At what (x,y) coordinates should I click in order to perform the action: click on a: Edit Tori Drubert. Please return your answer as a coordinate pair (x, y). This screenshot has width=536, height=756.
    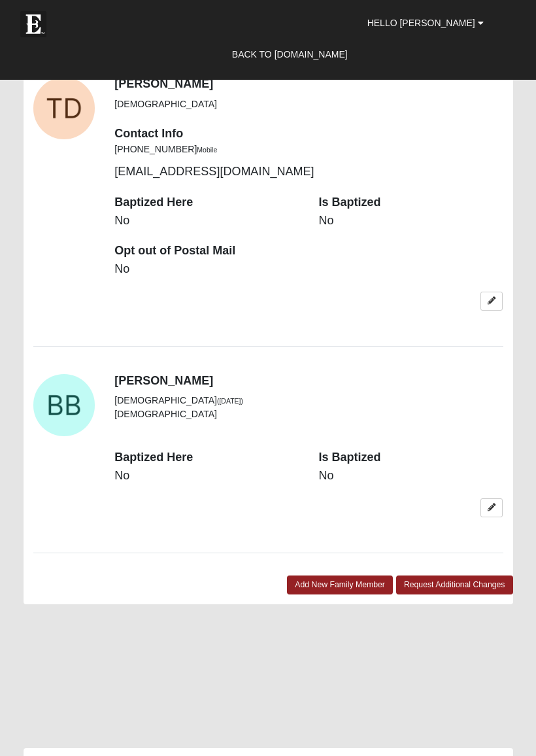
    Looking at the image, I should click on (492, 301).